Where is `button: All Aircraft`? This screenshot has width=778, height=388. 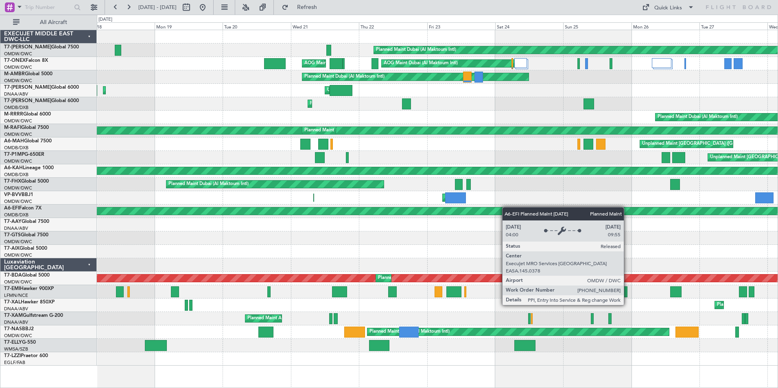
button: All Aircraft is located at coordinates (48, 22).